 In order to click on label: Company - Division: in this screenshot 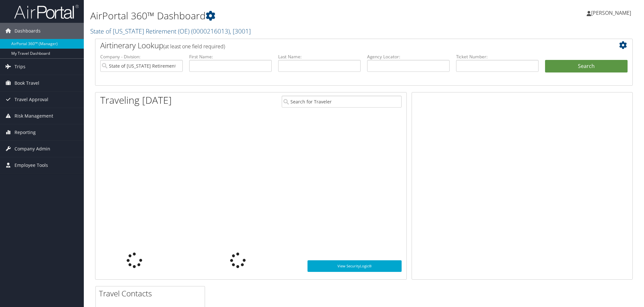, I will do `click(142, 56)`.